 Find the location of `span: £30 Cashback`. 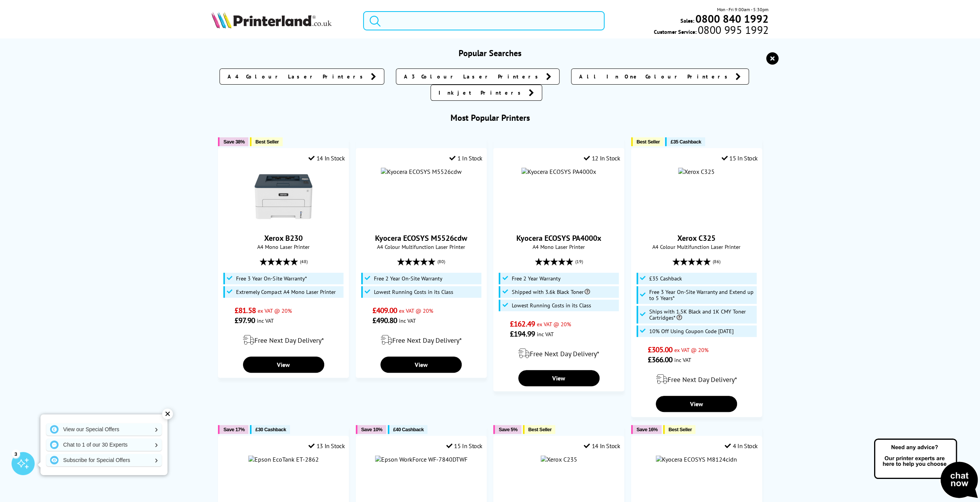

span: £30 Cashback is located at coordinates (270, 429).